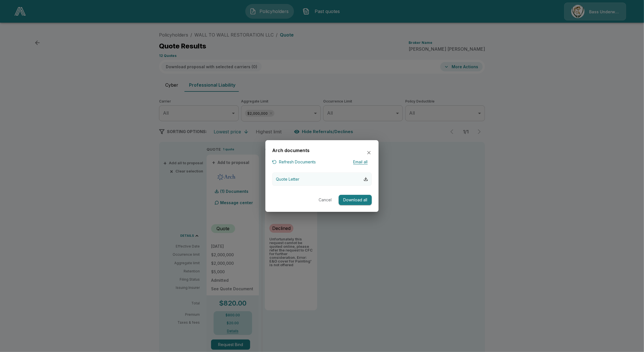  What do you see at coordinates (325, 200) in the screenshot?
I see `button: Cancel` at bounding box center [325, 200].